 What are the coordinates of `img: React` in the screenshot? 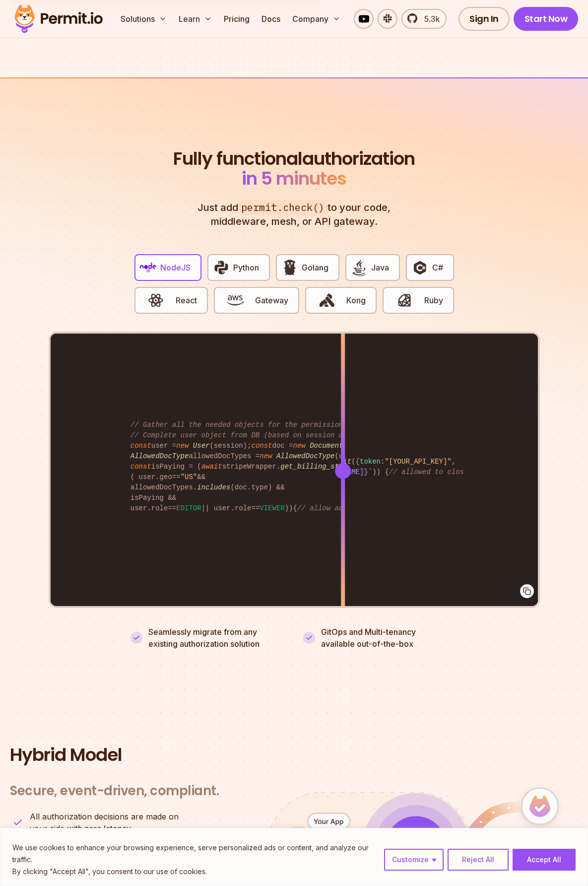 It's located at (156, 301).